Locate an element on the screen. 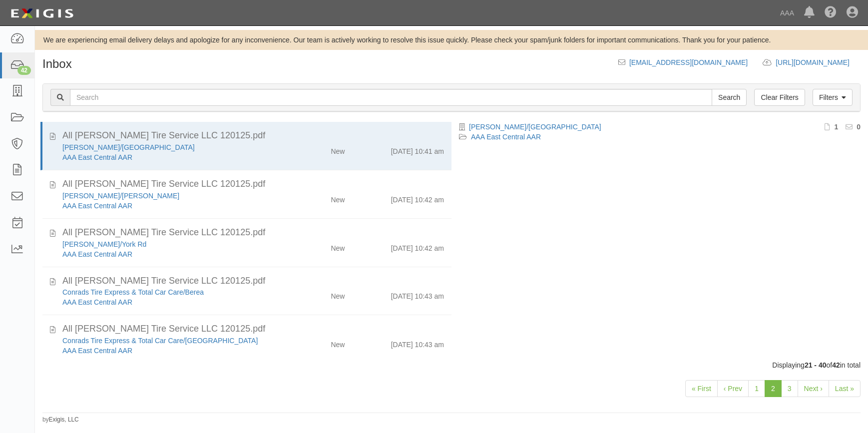 This screenshot has height=433, width=868. a: Next › is located at coordinates (813, 388).